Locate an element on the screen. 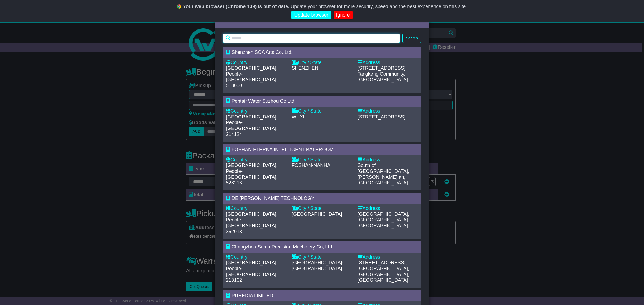 The image size is (644, 305). span: FOSHAN ETERNA INTELLIGENT BATHROOM is located at coordinates (283, 149).